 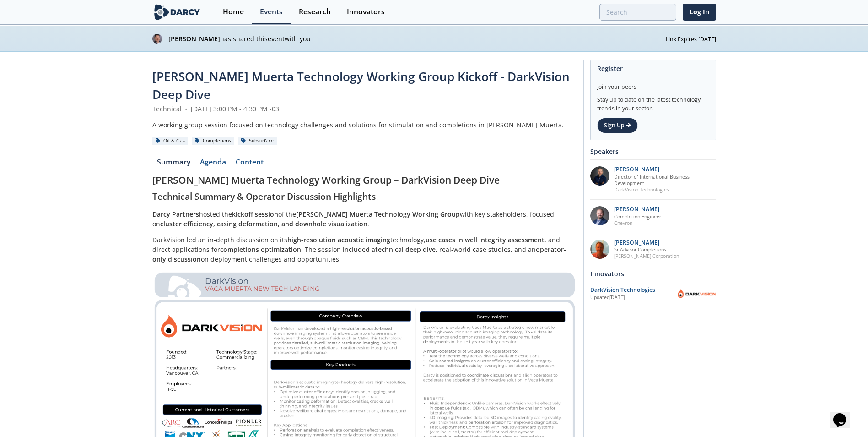 What do you see at coordinates (157, 39) in the screenshot?
I see `img: b519afcd-38bb-4c85-b38e-bbd73bfb3a9c` at bounding box center [157, 39].